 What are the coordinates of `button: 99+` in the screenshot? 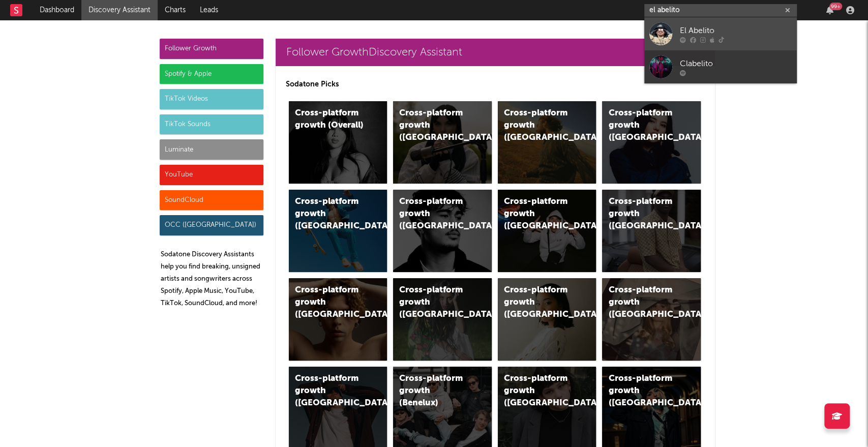 It's located at (830, 10).